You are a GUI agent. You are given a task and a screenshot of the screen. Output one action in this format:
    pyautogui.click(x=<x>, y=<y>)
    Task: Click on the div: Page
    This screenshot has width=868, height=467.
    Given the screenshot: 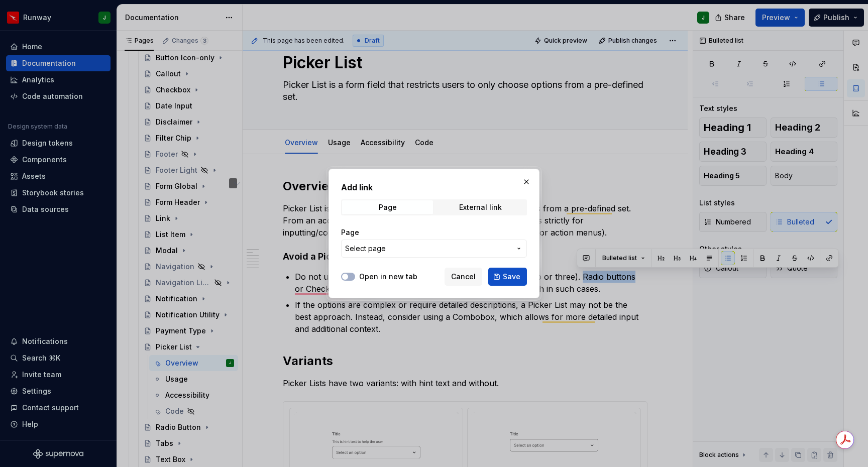 What is the action you would take?
    pyautogui.click(x=388, y=207)
    